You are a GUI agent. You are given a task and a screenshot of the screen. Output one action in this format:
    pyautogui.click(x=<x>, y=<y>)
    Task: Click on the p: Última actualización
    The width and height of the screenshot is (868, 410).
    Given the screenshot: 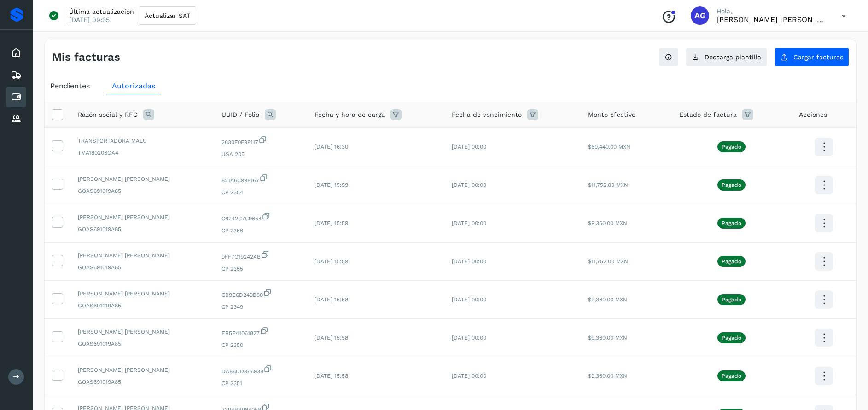 What is the action you would take?
    pyautogui.click(x=101, y=12)
    